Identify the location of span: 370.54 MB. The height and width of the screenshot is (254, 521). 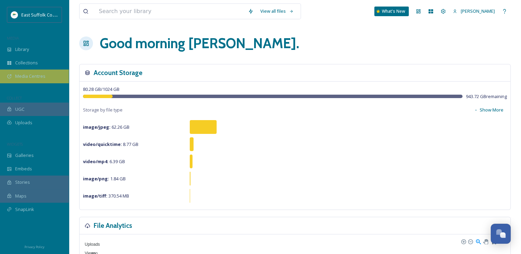
(106, 196).